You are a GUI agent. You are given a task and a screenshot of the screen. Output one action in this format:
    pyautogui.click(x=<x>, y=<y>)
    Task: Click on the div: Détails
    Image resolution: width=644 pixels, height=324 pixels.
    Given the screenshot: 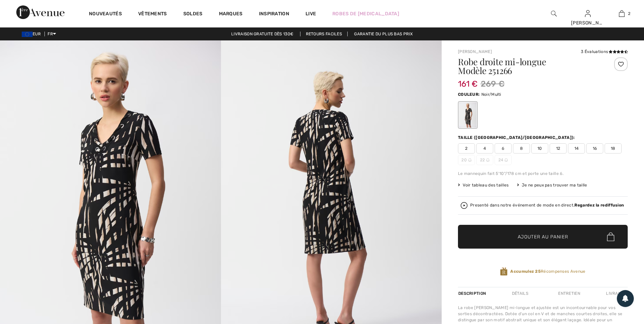 What is the action you would take?
    pyautogui.click(x=520, y=293)
    